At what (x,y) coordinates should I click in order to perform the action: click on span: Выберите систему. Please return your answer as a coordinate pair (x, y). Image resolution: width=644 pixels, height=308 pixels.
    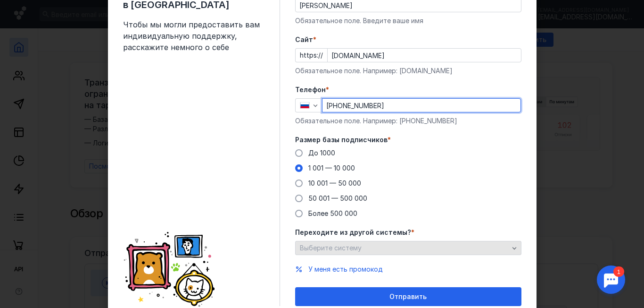
    Looking at the image, I should click on (330, 247).